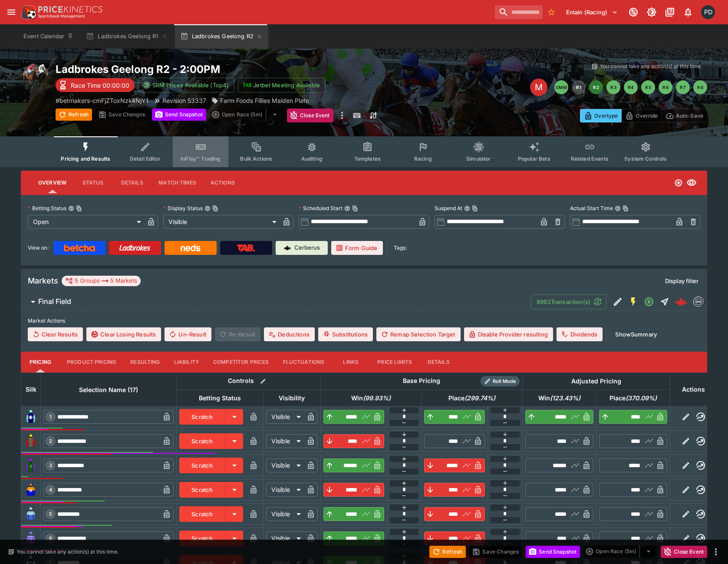 The height and width of the screenshot is (564, 728). Describe the element at coordinates (618, 301) in the screenshot. I see `button: Edit Detail` at that location.